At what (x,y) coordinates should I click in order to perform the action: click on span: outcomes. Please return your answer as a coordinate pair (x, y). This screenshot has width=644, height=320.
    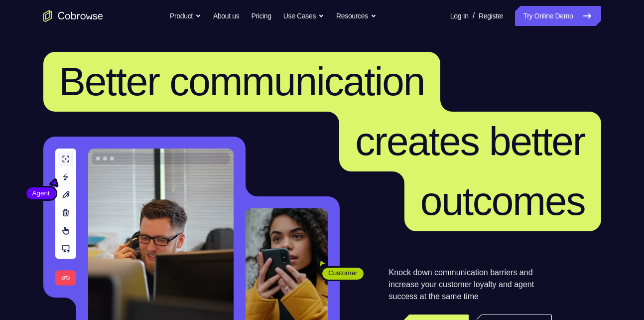
    Looking at the image, I should click on (503, 201).